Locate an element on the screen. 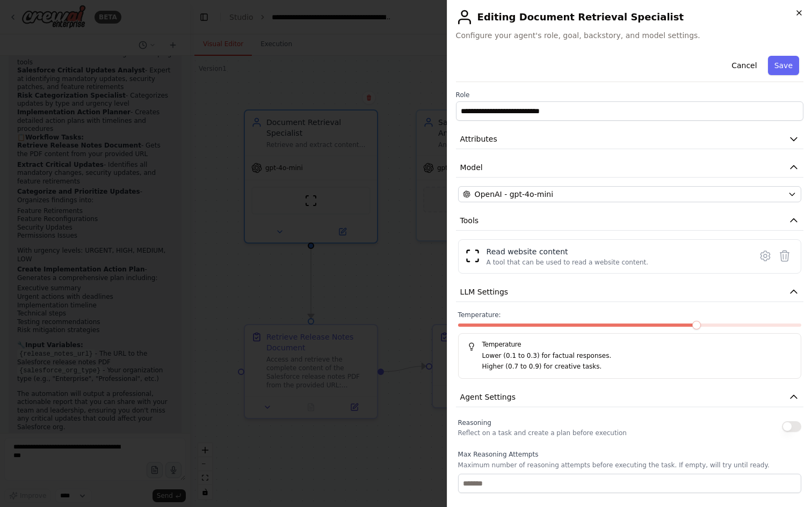  span: Tools is located at coordinates (470, 220).